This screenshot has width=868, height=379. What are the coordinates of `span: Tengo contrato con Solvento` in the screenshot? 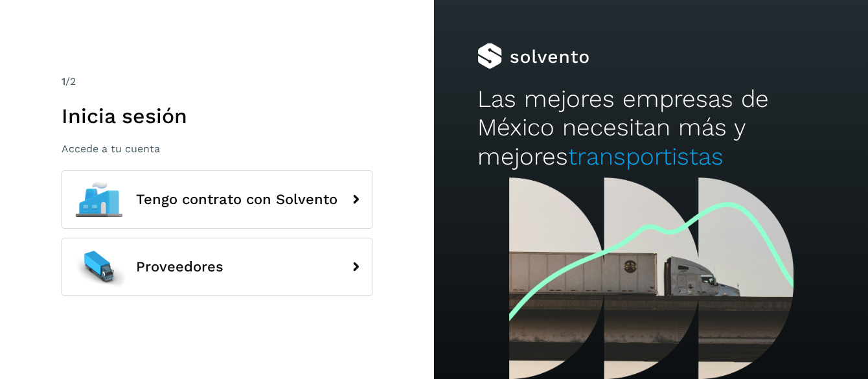 It's located at (237, 200).